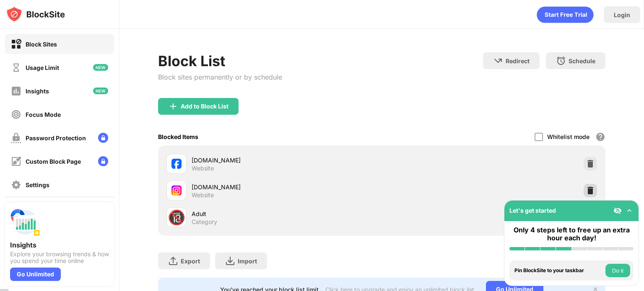  What do you see at coordinates (35, 275) in the screenshot?
I see `div: Go Unlimited` at bounding box center [35, 275].